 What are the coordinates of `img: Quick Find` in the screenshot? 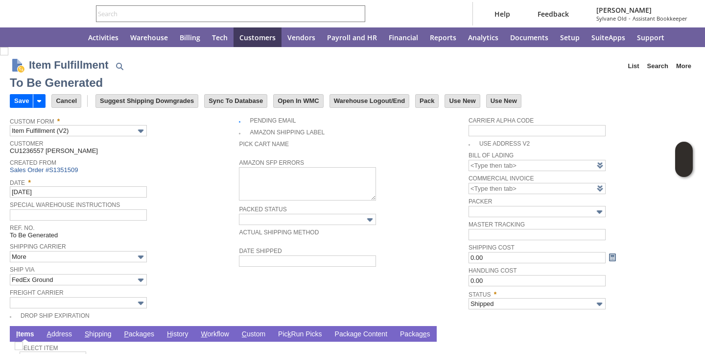 It's located at (119, 66).